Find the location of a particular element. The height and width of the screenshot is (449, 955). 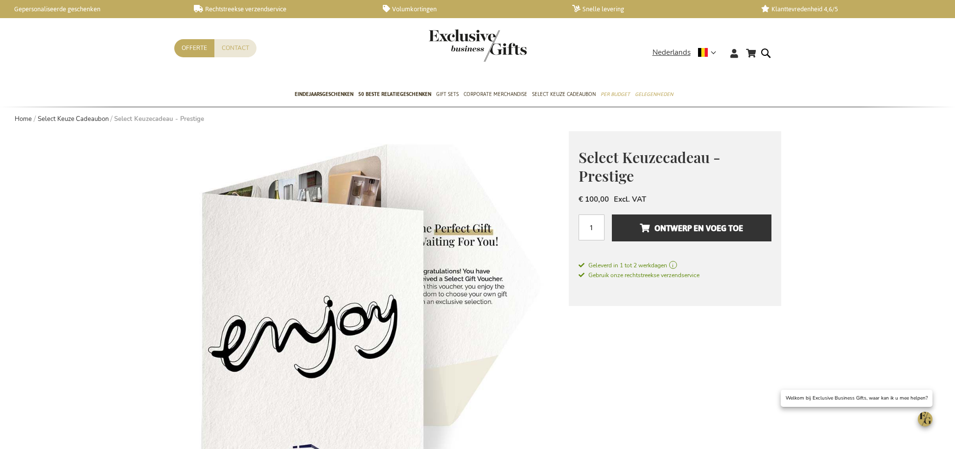

a: Snelle levering is located at coordinates (659, 9).